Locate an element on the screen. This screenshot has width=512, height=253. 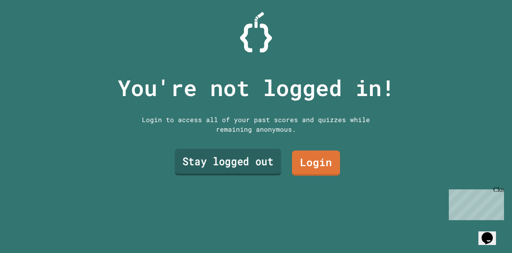
a: Login is located at coordinates (316, 163).